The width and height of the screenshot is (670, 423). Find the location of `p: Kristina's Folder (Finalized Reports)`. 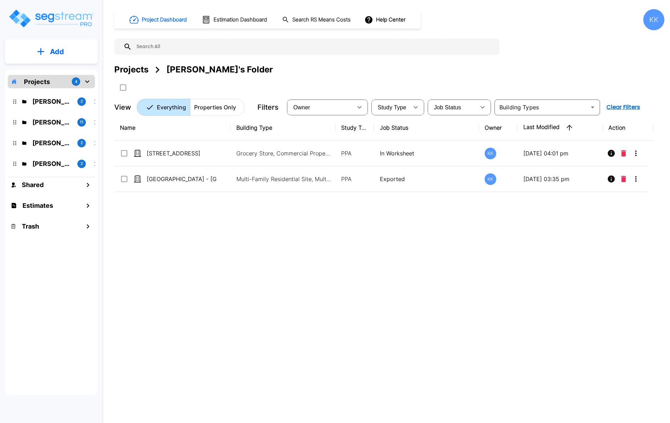

p: Kristina's Folder (Finalized Reports) is located at coordinates (52, 122).